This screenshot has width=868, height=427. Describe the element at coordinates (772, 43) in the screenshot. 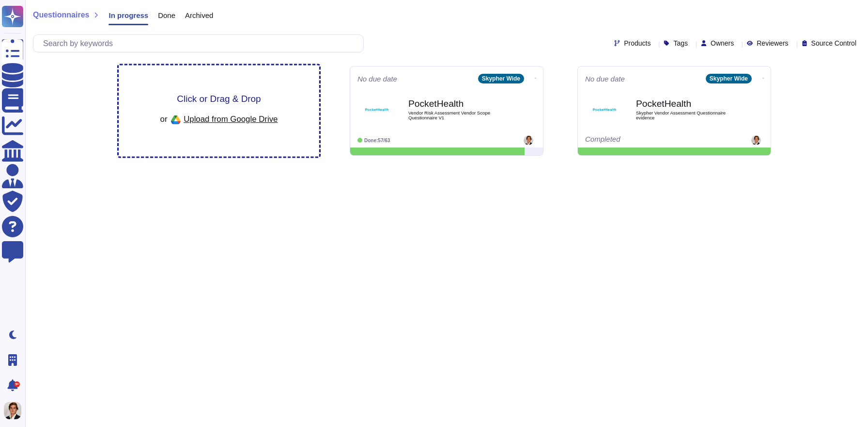

I see `span: Reviewers` at that location.